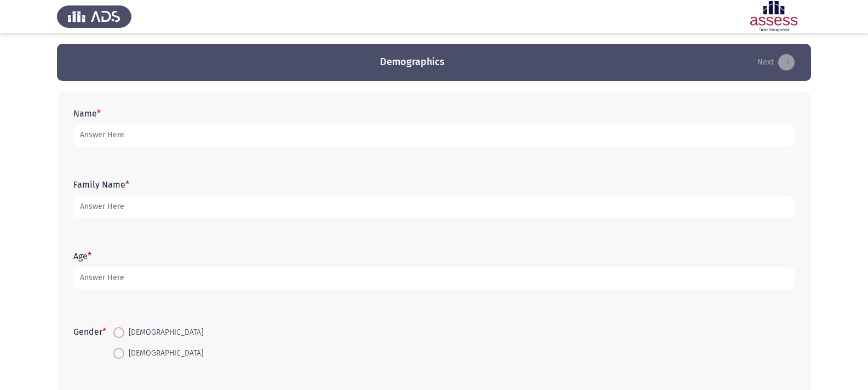 Image resolution: width=868 pixels, height=390 pixels. Describe the element at coordinates (90, 332) in the screenshot. I see `label: Gender` at that location.